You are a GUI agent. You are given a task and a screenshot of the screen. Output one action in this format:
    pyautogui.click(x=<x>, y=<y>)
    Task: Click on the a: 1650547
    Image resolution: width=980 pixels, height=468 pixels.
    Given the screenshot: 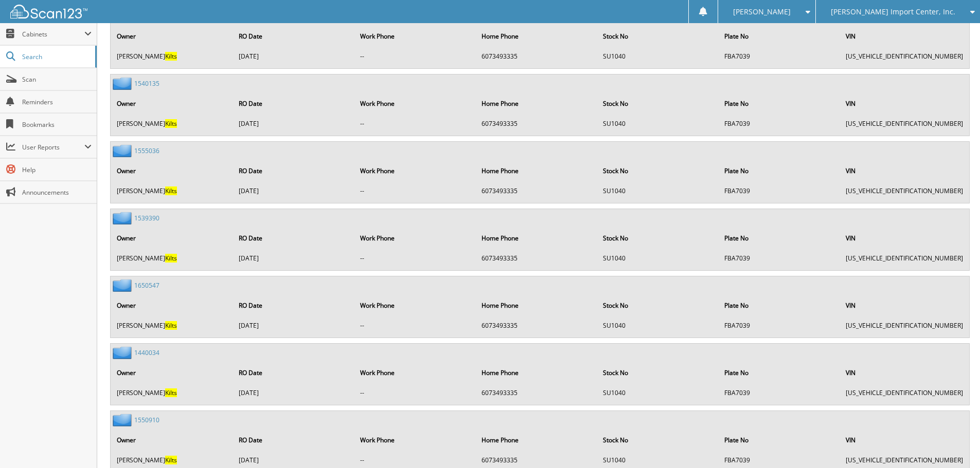 What is the action you would take?
    pyautogui.click(x=147, y=285)
    